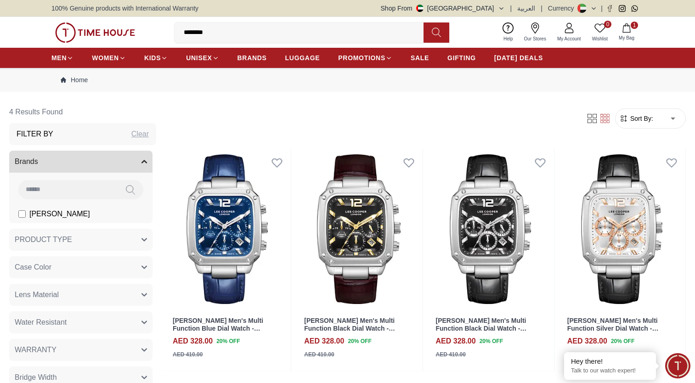 The width and height of the screenshot is (695, 383). I want to click on span: Water Resistant, so click(40, 322).